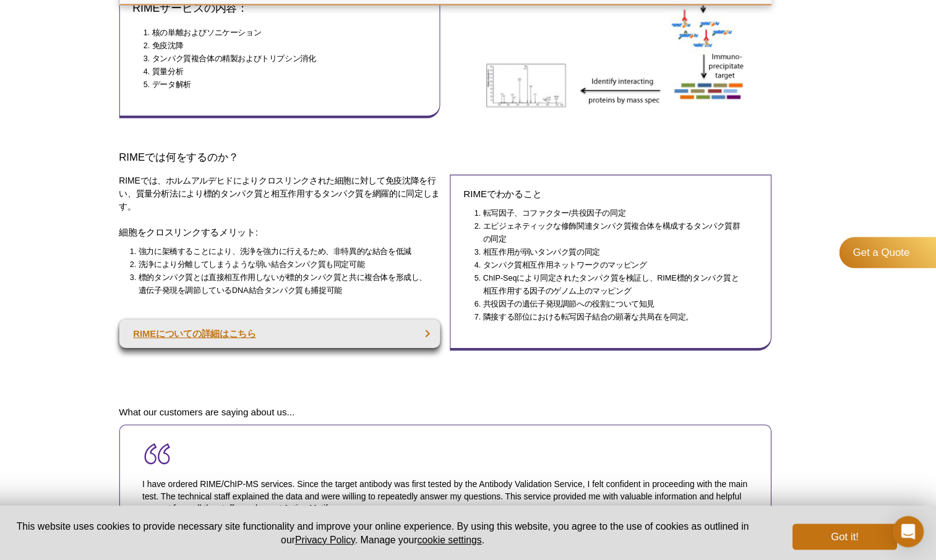  Describe the element at coordinates (629, 266) in the screenshot. I see `li: 相互作用が弱いタンパク質の同定` at that location.